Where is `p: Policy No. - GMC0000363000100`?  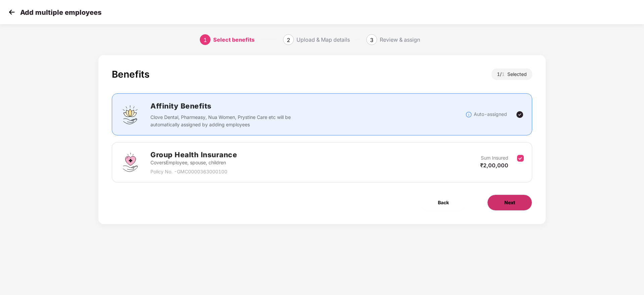 p: Policy No. - GMC0000363000100 is located at coordinates (194, 171).